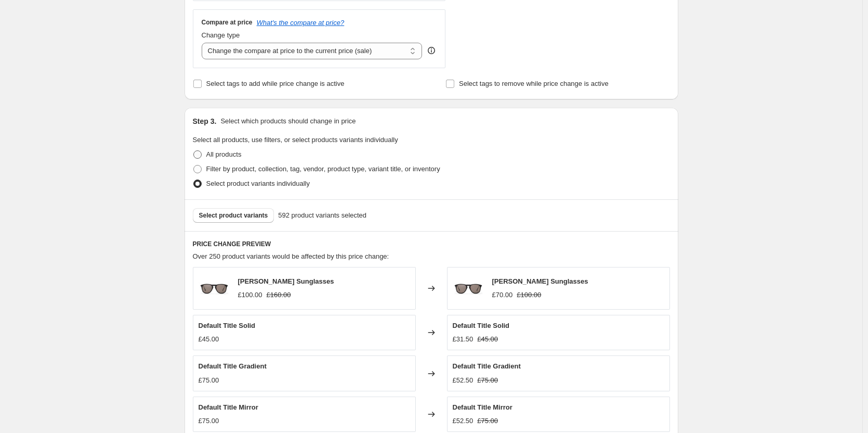 The width and height of the screenshot is (868, 433). Describe the element at coordinates (529, 295) in the screenshot. I see `strike: £100.00` at that location.